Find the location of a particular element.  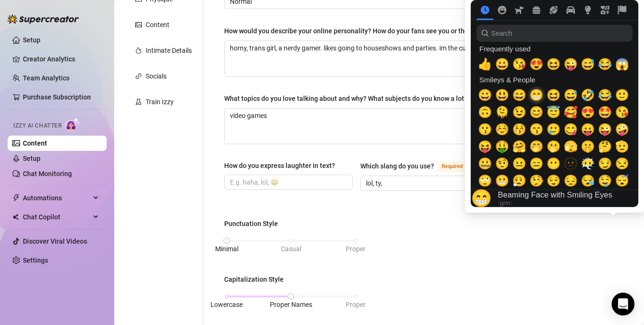

span: Chat Copilot is located at coordinates (57, 217).